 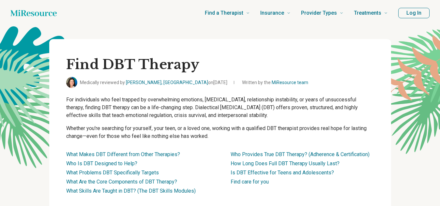 I want to click on a: What Skills Are Taught in DBT? (The DBT Skills Modules), so click(x=131, y=191).